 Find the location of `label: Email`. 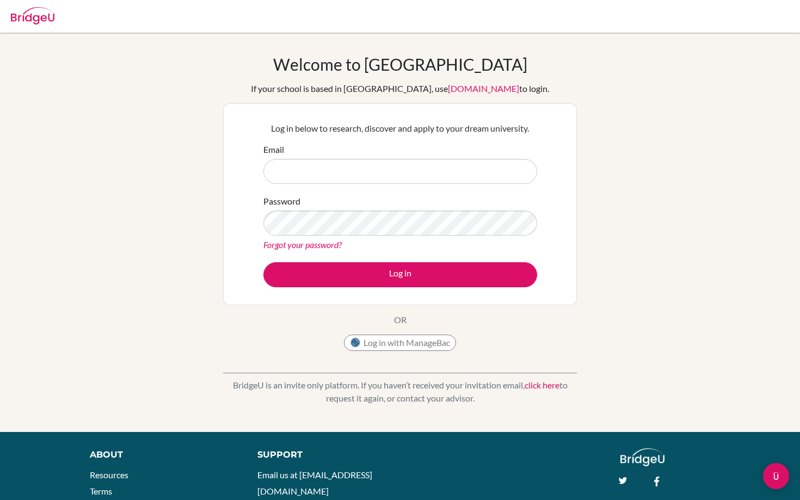

label: Email is located at coordinates (274, 150).